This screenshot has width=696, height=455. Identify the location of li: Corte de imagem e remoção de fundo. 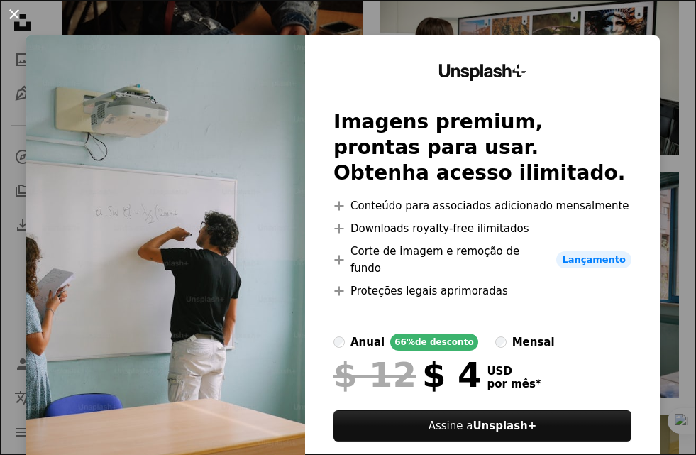
(483, 260).